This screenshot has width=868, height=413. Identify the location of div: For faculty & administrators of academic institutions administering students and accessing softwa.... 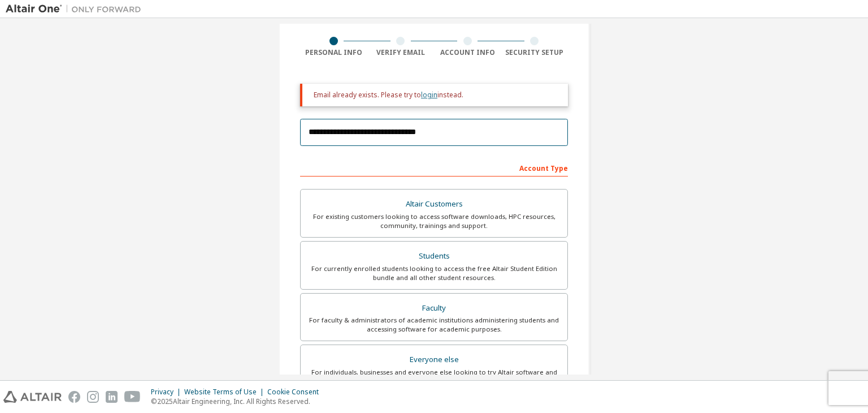
(434, 325).